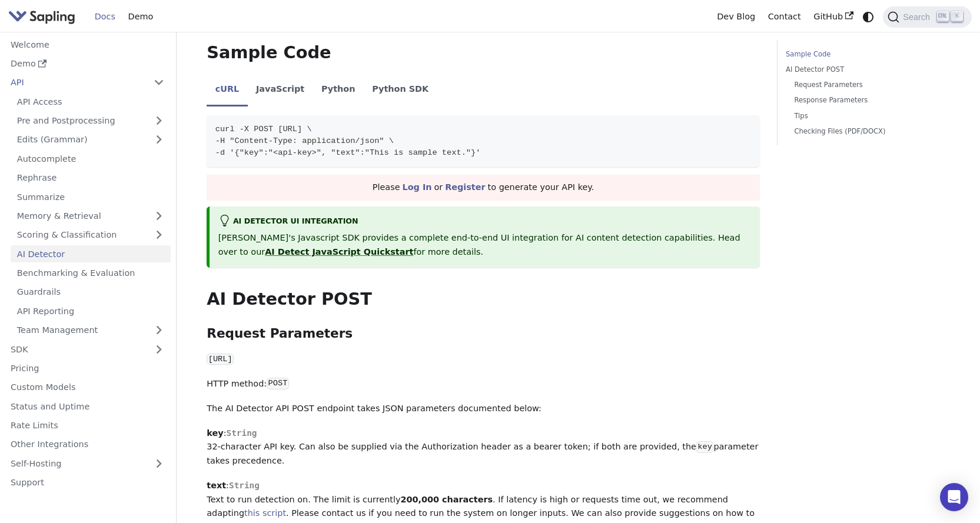 Image resolution: width=980 pixels, height=523 pixels. I want to click on kbd: K, so click(957, 17).